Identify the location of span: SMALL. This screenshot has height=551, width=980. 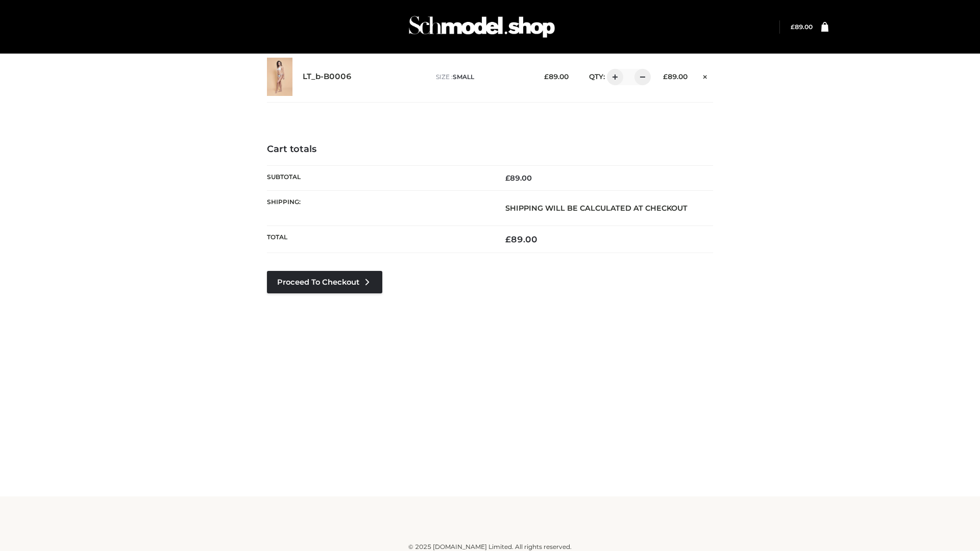
(463, 76).